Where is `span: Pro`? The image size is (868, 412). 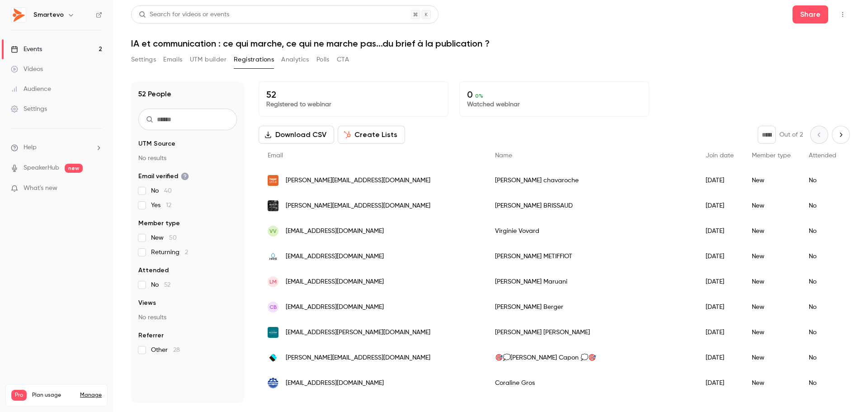
span: Pro is located at coordinates (19, 395).